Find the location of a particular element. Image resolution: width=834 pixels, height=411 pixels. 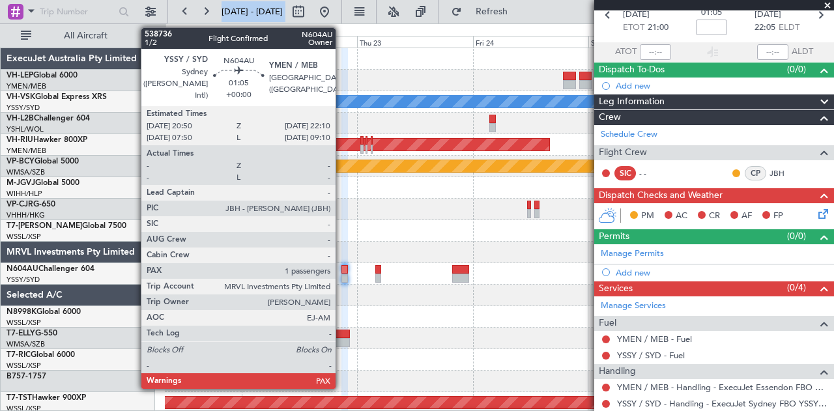

a: VH-L2BChallenger 604 is located at coordinates (48, 119).